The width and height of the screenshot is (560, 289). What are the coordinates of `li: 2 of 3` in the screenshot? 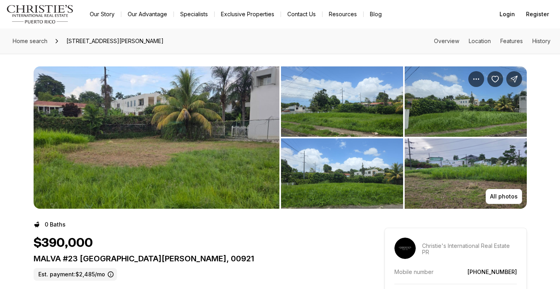 It's located at (404, 138).